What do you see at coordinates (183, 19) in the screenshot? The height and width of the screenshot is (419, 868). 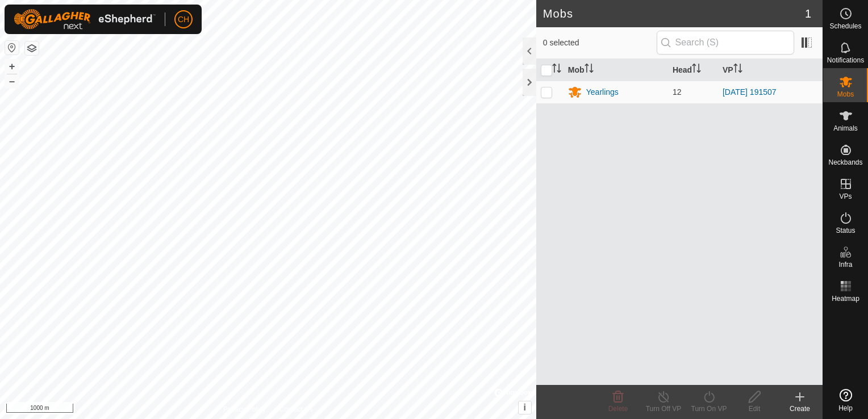 I see `span: CH` at bounding box center [183, 19].